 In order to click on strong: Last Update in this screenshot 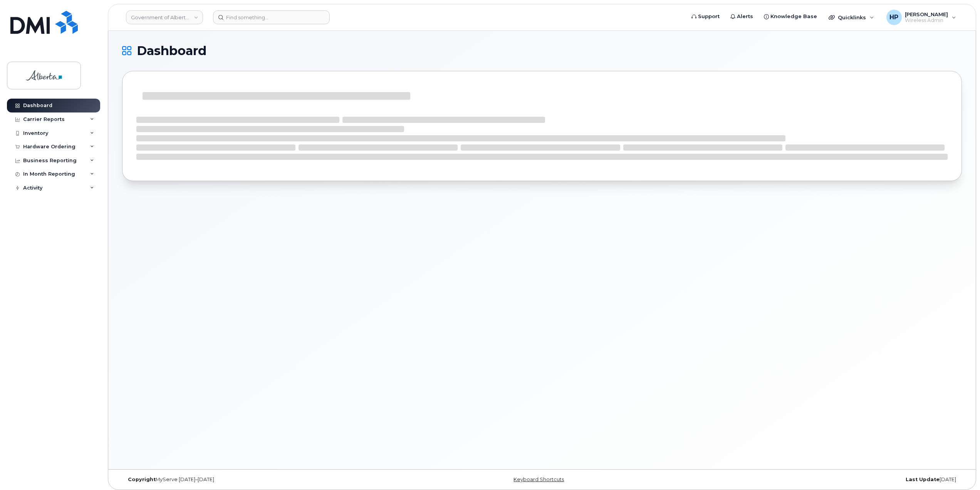, I will do `click(922, 479)`.